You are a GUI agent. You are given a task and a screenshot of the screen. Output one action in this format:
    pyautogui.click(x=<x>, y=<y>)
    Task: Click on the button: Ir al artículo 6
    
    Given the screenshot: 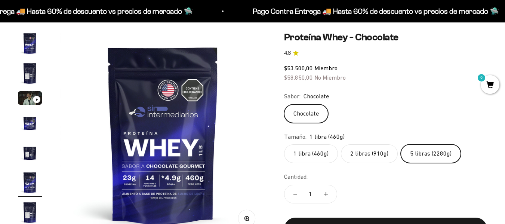 What is the action you would take?
    pyautogui.click(x=30, y=184)
    